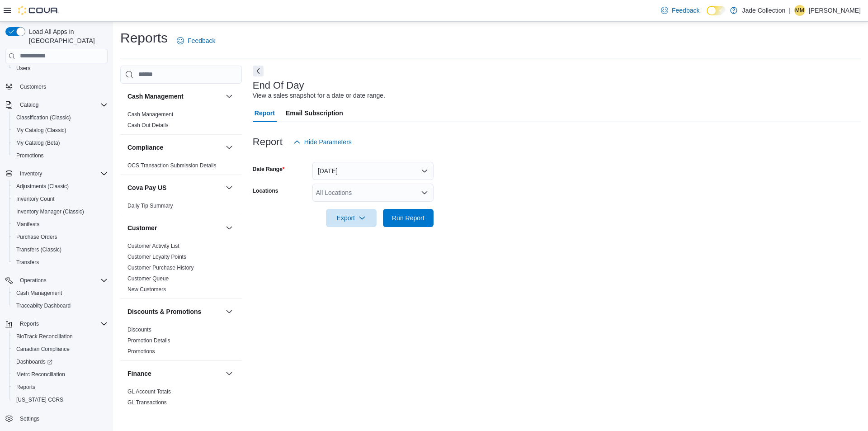  I want to click on span: Canadian Compliance, so click(60, 349).